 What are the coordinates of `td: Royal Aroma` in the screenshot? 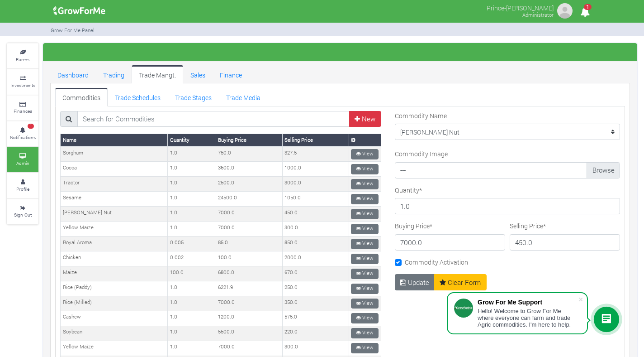 It's located at (114, 244).